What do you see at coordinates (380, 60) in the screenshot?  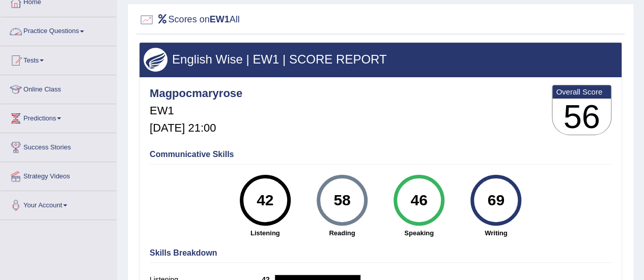 I see `h3: English Wise | EW1 | SCORE REPORT` at bounding box center [380, 60].